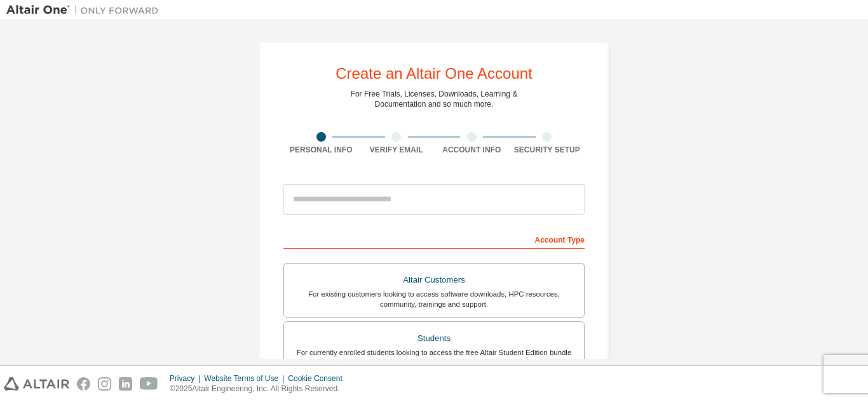 Image resolution: width=868 pixels, height=402 pixels. I want to click on div: Altair Customers, so click(434, 280).